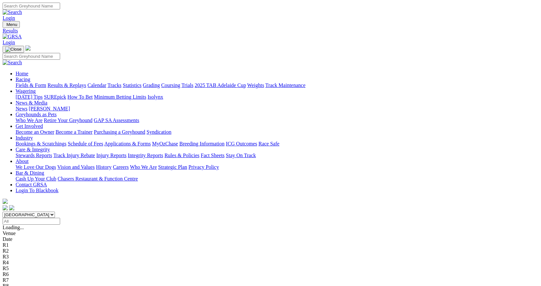  What do you see at coordinates (277, 144) in the screenshot?
I see `div: Industry` at bounding box center [277, 144].